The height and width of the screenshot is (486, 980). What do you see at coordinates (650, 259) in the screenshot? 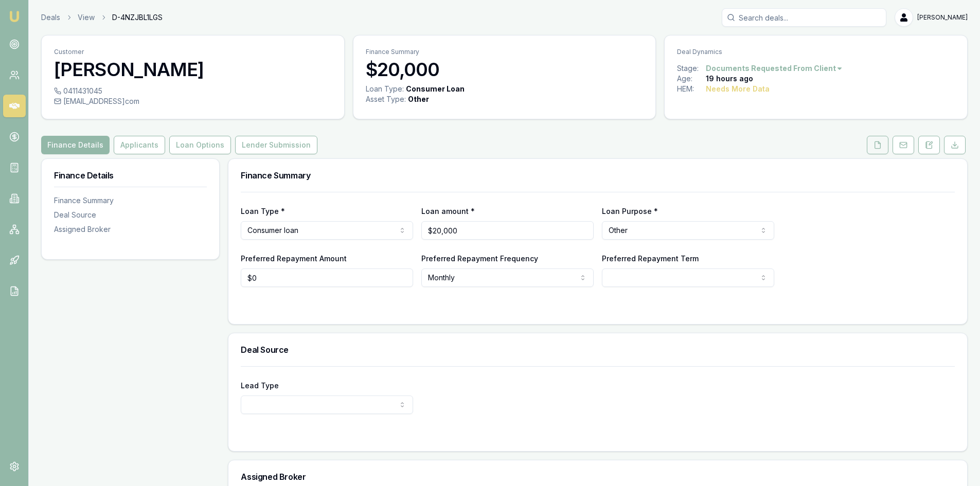
I see `label: Preferred Repayment Term` at bounding box center [650, 259].